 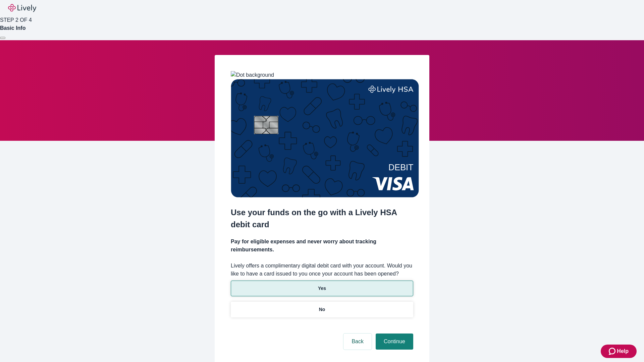 I want to click on label: Lively offers a complimentary digital debit card with your account. Would you like to have a card..., so click(x=322, y=270).